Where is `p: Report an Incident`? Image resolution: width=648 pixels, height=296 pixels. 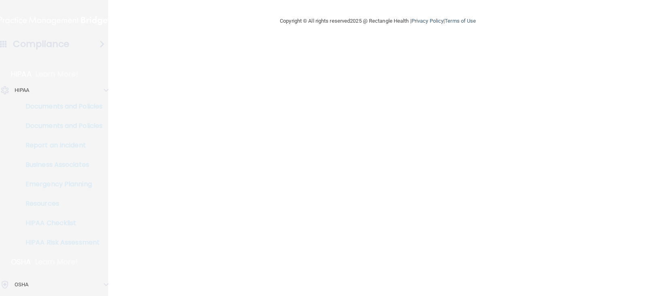
p: Report an Incident is located at coordinates (60, 145).